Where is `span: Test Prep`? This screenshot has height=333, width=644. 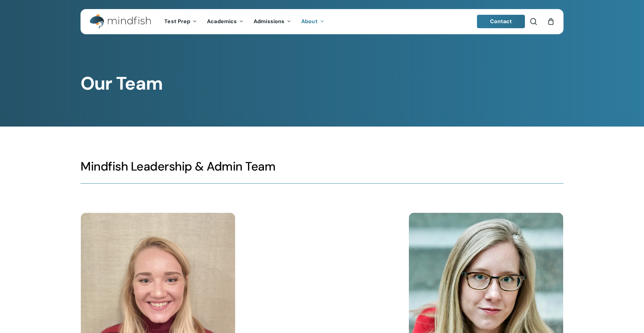 span: Test Prep is located at coordinates (177, 21).